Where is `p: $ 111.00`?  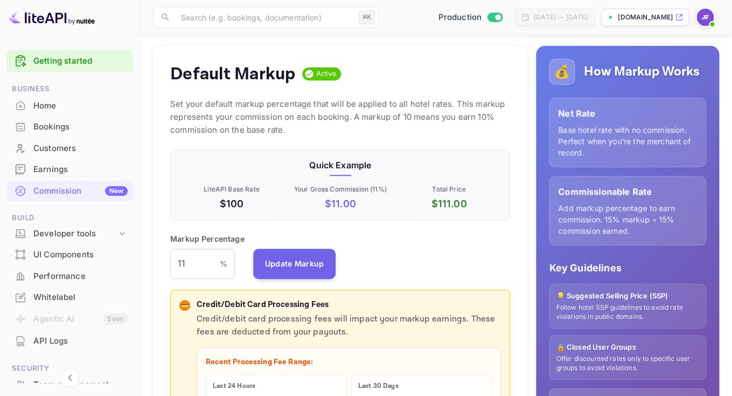 p: $ 111.00 is located at coordinates (449, 203).